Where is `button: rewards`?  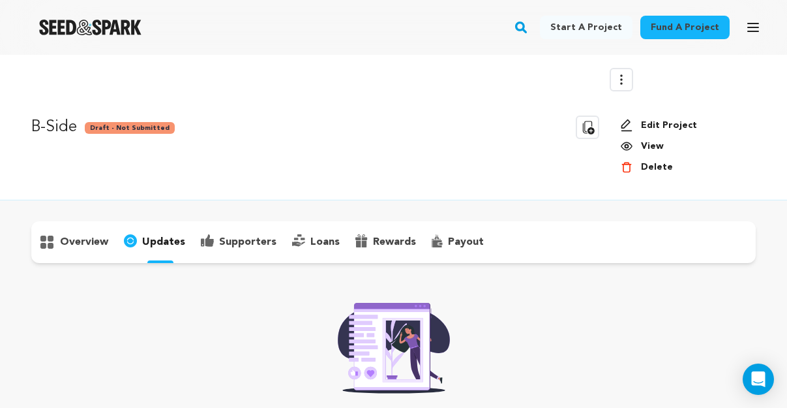 button: rewards is located at coordinates (386, 242).